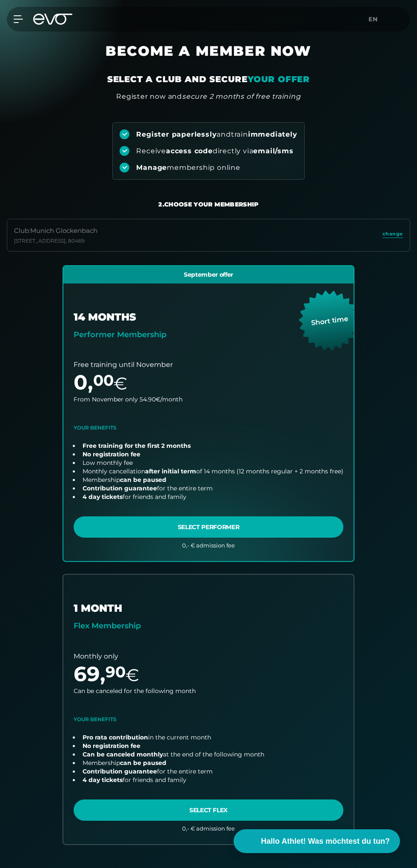 This screenshot has height=868, width=417. I want to click on font: Munich Glockenbach, so click(64, 231).